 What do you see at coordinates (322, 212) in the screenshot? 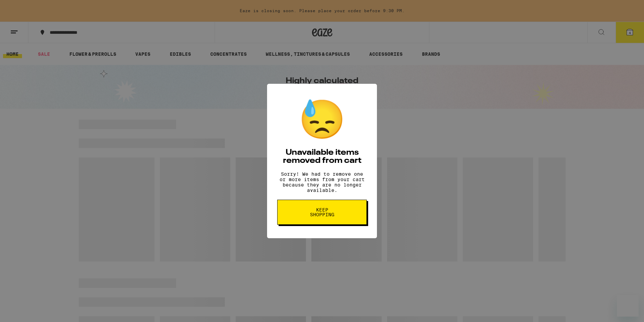
I see `span: Keep Shopping` at bounding box center [322, 212].